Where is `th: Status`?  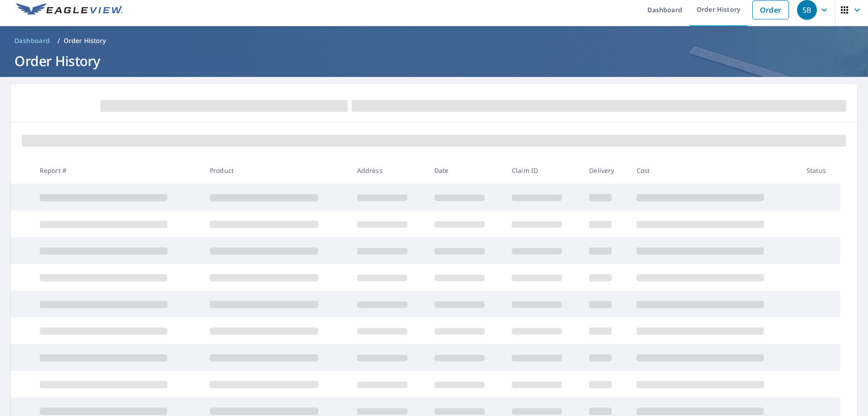
th: Status is located at coordinates (820, 170).